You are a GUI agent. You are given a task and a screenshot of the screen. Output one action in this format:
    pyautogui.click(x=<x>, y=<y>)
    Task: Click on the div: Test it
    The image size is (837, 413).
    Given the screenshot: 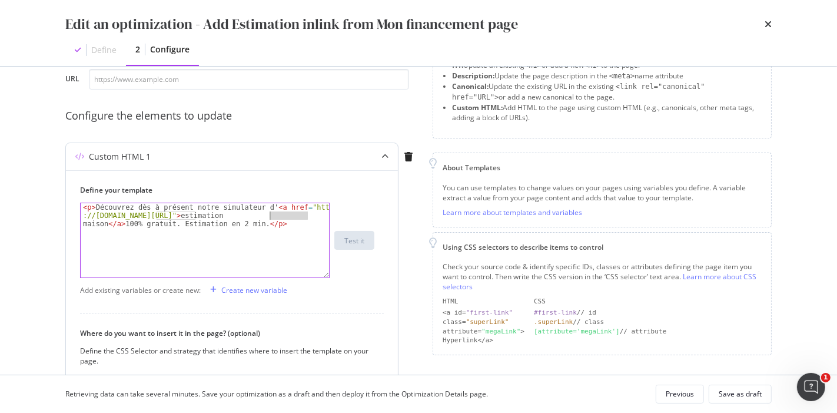 What is the action you would take?
    pyautogui.click(x=355, y=240)
    